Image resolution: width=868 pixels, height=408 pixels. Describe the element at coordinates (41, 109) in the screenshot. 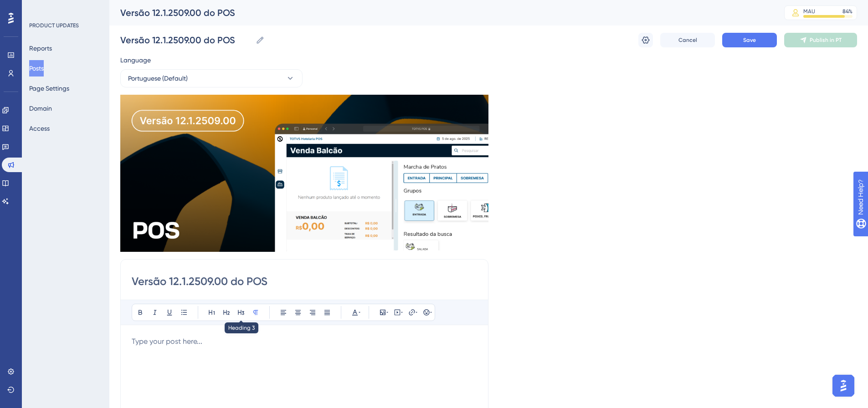

I see `button: Domain` at that location.